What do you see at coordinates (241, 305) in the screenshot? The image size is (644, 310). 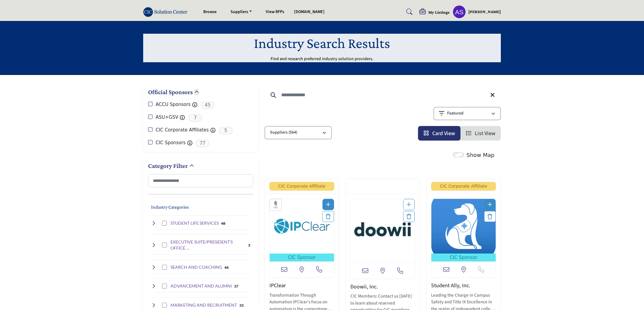 I see `b: 33` at bounding box center [241, 305].